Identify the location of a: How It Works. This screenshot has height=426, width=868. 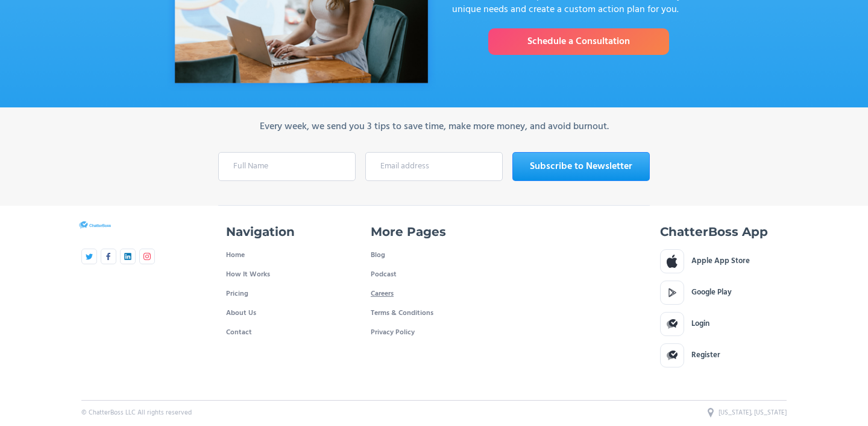
(248, 275).